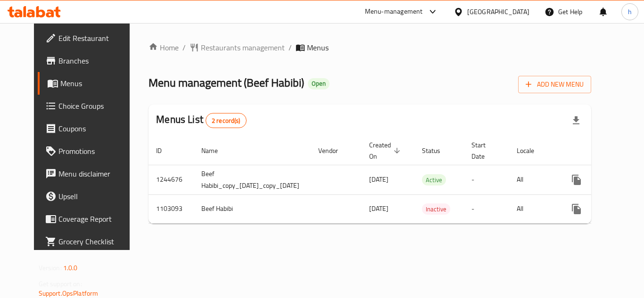 The height and width of the screenshot is (298, 644). Describe the element at coordinates (319, 84) in the screenshot. I see `div: Open` at that location.